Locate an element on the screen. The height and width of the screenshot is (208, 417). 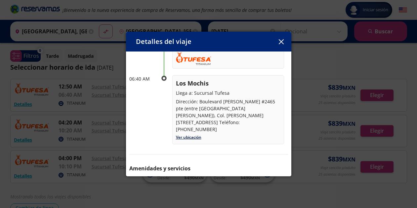
p: Llega a: Sucursal Tufesa is located at coordinates (228, 93).